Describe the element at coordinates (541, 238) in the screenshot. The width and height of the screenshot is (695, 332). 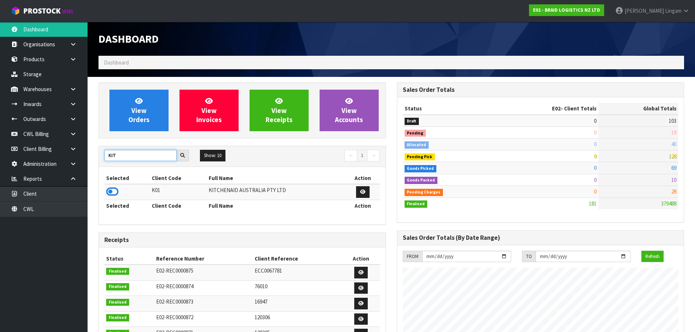
I see `h3: Sales Order Totals (By Date Range)` at that location.